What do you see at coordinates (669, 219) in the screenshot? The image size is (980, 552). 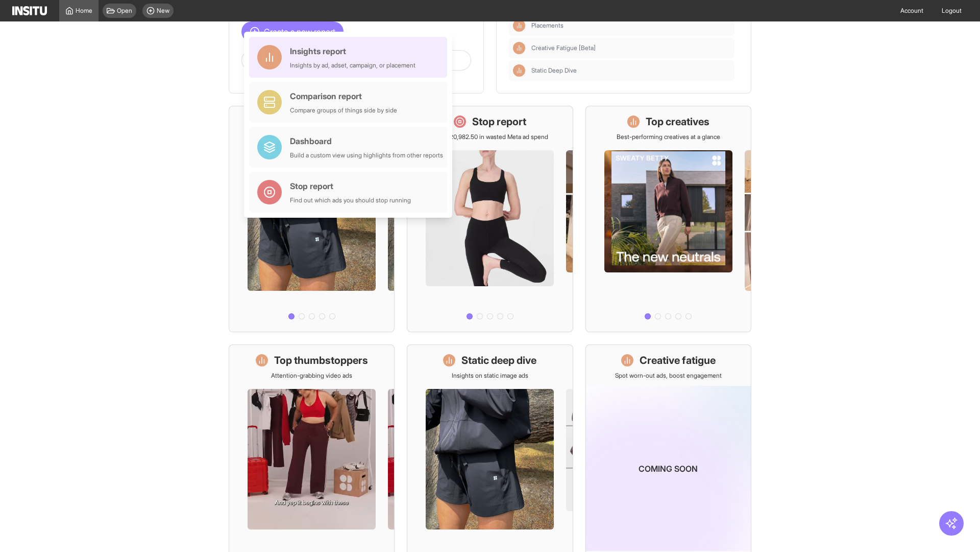 I see `a: Top creativesBest-performing creatives at a glance` at bounding box center [669, 219].